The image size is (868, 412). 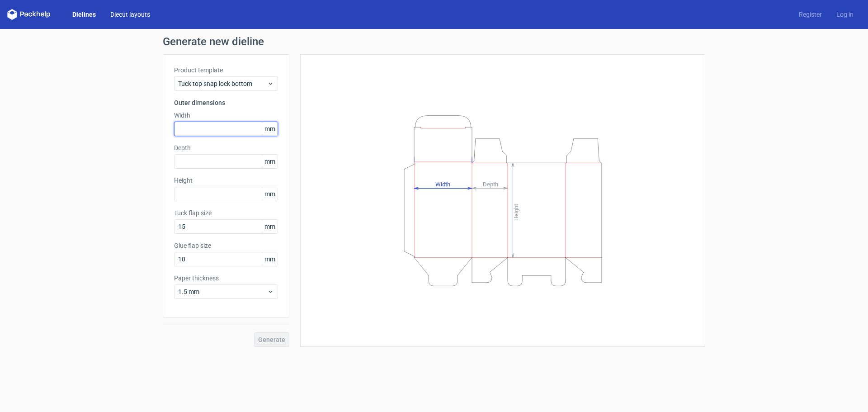 What do you see at coordinates (130, 15) in the screenshot?
I see `a: Diecut layouts` at bounding box center [130, 15].